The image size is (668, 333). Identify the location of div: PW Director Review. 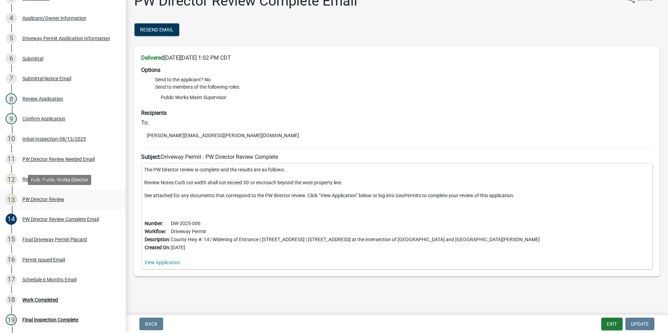
(43, 199).